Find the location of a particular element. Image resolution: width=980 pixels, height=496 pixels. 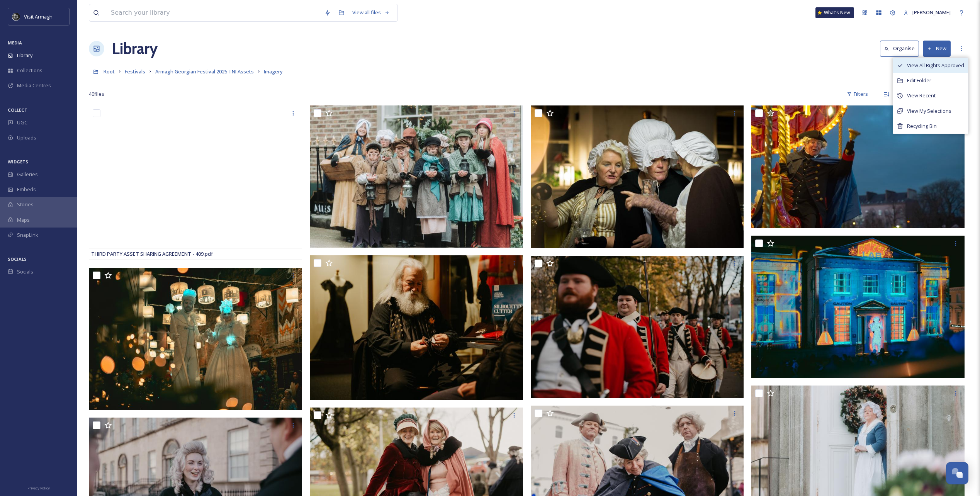

img: Armagh Georgian Weekend 2023 Stilt walkers b.jpg is located at coordinates (196, 339).